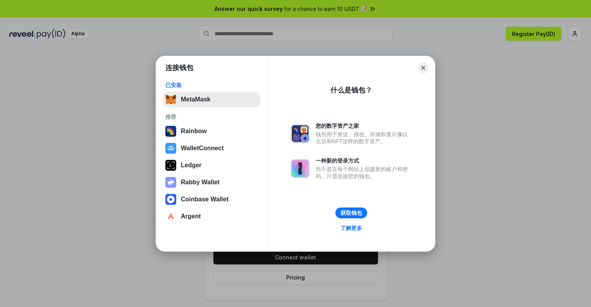 The image size is (591, 307). I want to click on button: Ledger, so click(211, 165).